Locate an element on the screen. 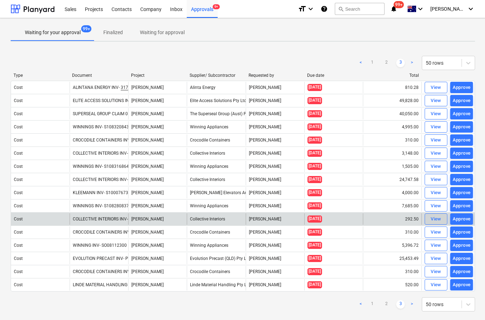 Image resolution: width=485 pixels, height=320 pixels. div: 810.28 is located at coordinates (392, 87).